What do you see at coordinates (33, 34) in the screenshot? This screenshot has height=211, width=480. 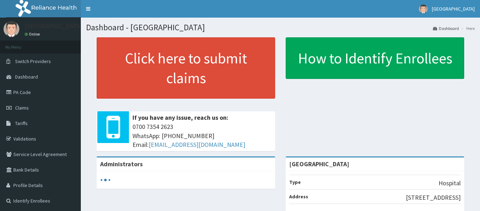 I see `a: Online` at bounding box center [33, 34].